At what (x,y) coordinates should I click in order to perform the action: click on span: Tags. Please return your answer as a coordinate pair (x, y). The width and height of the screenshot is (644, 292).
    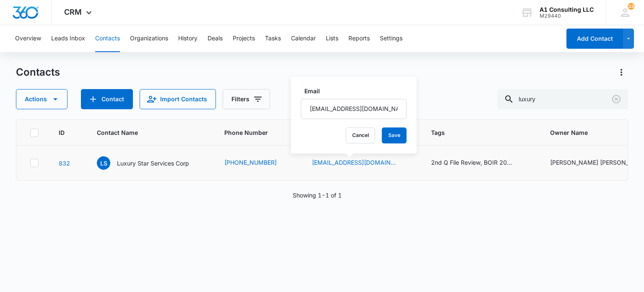
    Looking at the image, I should click on (474, 133).